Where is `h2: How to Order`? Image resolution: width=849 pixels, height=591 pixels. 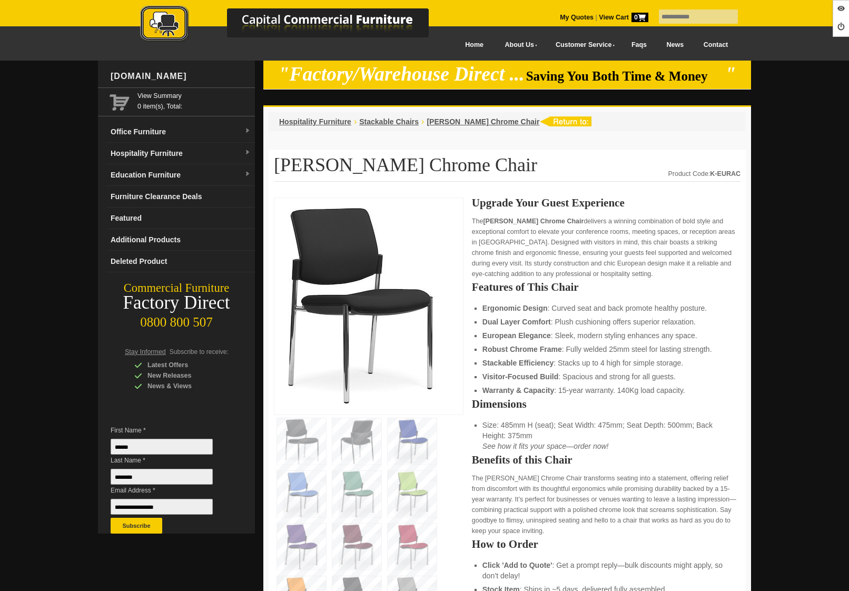
h2: How to Order is located at coordinates (606, 544).